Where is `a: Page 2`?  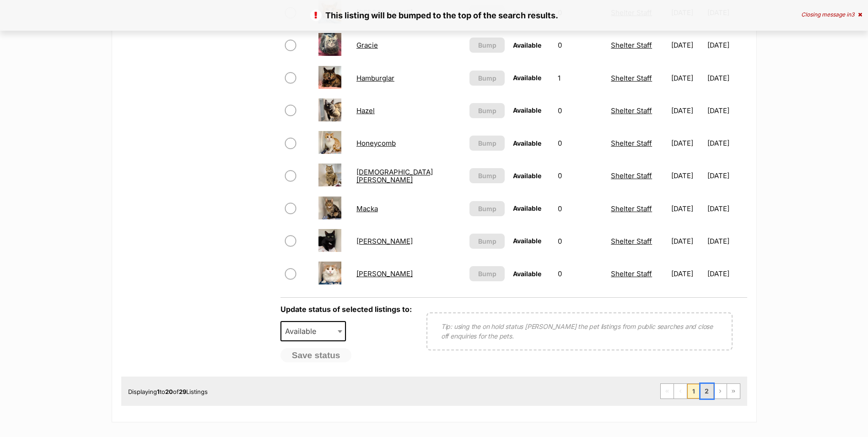
a: Page 2 is located at coordinates (707, 391).